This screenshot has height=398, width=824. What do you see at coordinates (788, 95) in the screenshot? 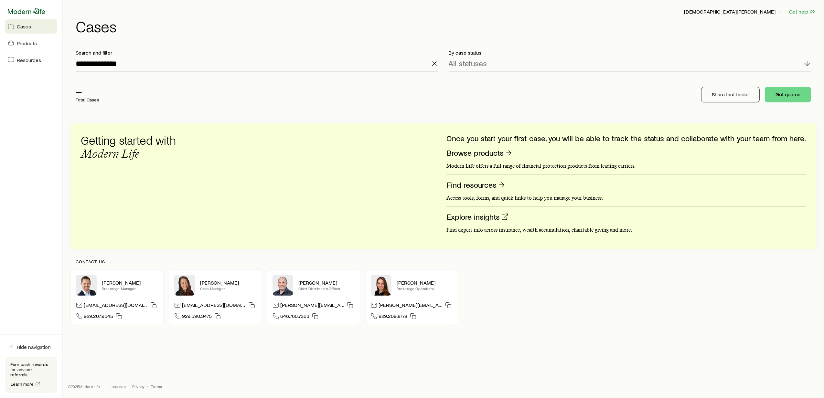
I see `button: Get quotes` at bounding box center [788, 95].